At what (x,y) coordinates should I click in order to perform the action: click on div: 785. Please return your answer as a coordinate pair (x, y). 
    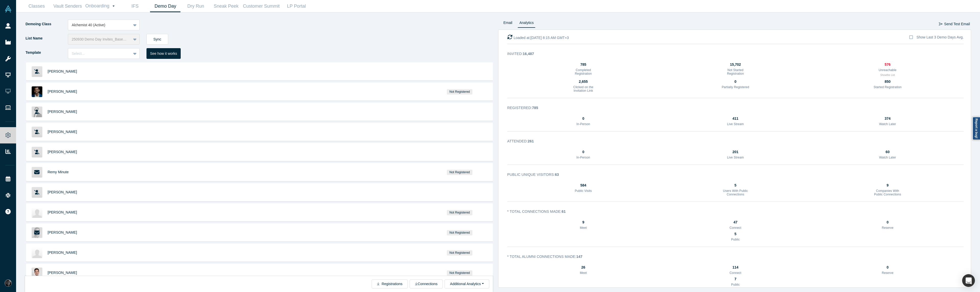
    Looking at the image, I should click on (584, 64).